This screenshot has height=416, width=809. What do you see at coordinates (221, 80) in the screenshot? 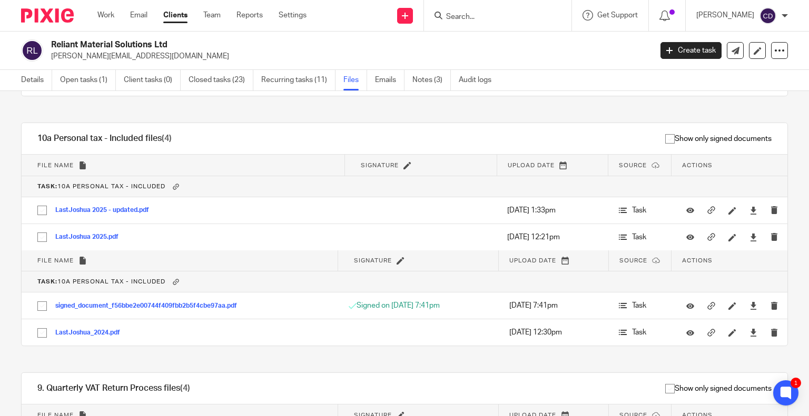
I see `a: Closed tasks (23)` at bounding box center [221, 80].